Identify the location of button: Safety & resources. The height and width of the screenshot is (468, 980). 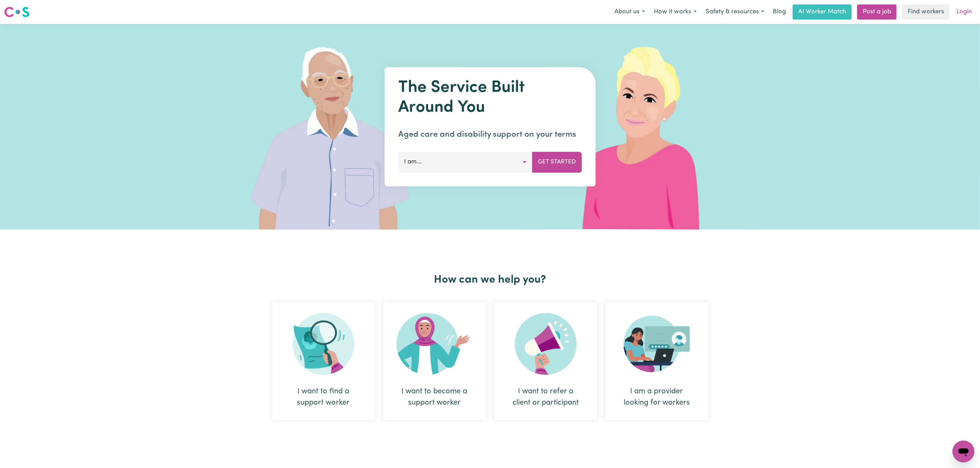
(734, 12).